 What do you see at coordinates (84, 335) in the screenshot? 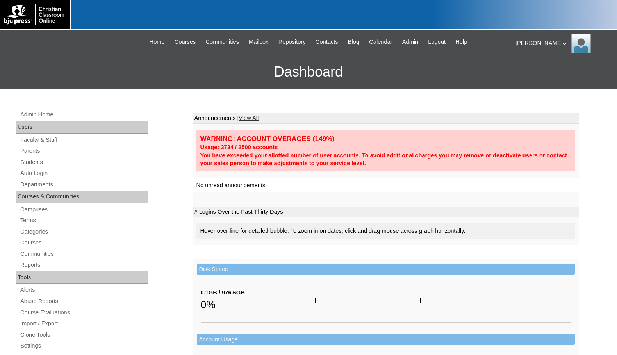
I see `a: Clone Tools` at bounding box center [84, 335].